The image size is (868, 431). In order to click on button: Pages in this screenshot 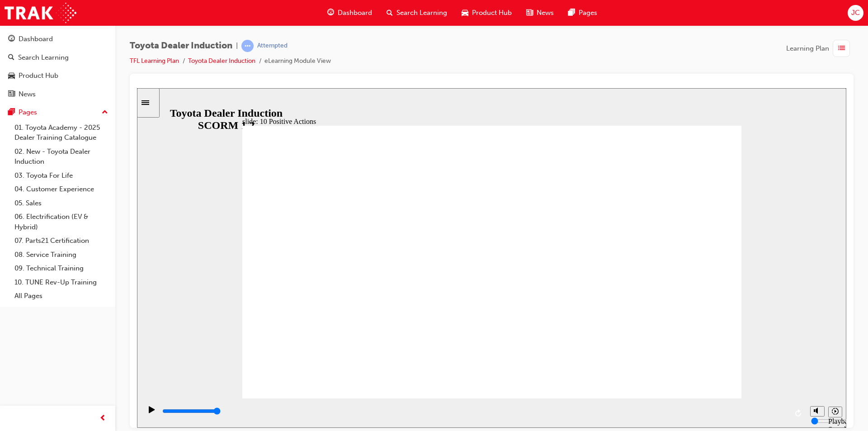, I will do `click(58, 112)`.